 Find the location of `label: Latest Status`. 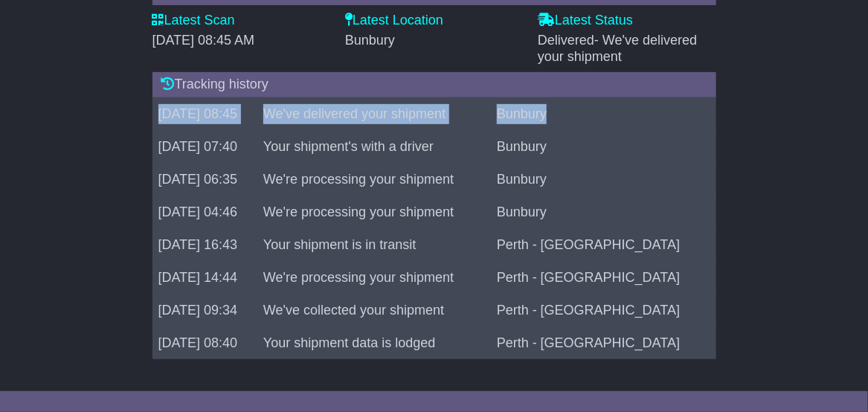

label: Latest Status is located at coordinates (585, 21).